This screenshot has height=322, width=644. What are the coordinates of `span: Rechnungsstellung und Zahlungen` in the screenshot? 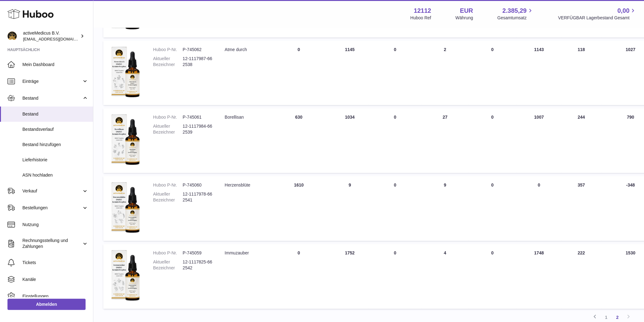 It's located at (52, 243).